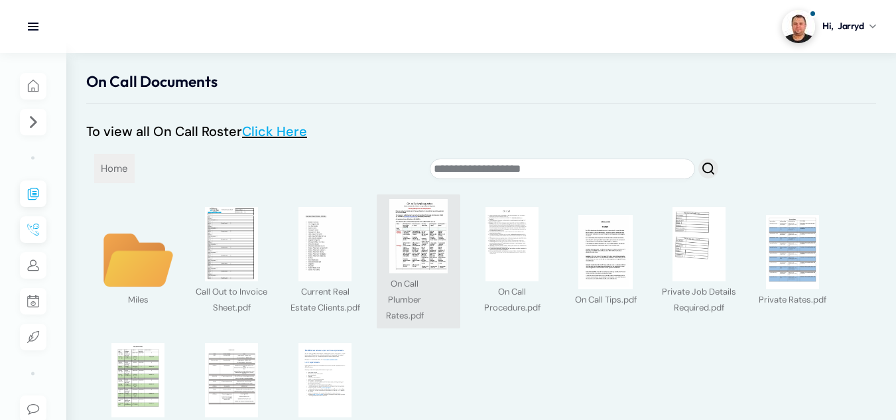  What do you see at coordinates (481, 131) in the screenshot?
I see `p: To view all On Call Roster` at bounding box center [481, 131].